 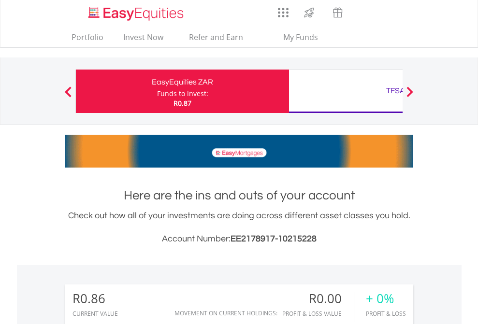 What do you see at coordinates (309, 13) in the screenshot?
I see `img: thrive-v2.svg` at bounding box center [309, 13].